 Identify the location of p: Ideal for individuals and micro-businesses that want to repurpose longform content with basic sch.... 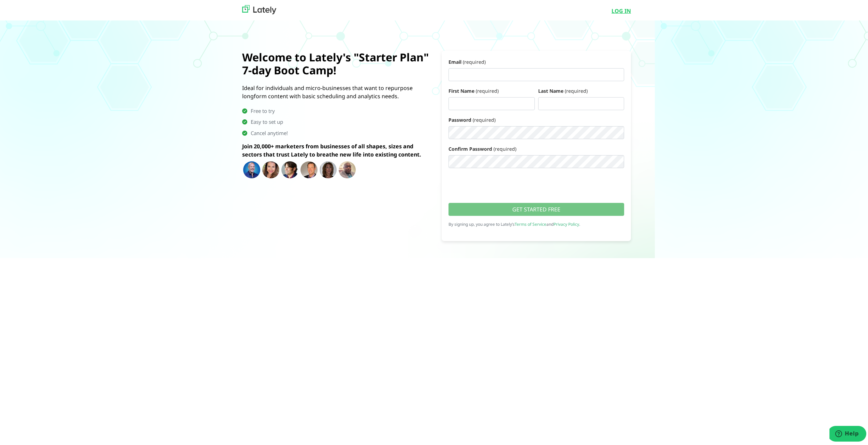
(337, 91).